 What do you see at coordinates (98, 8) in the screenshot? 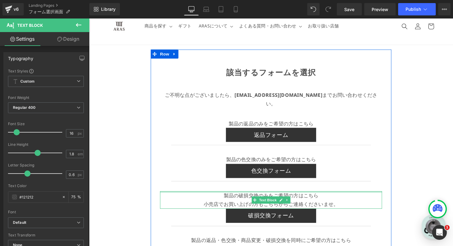
I see `span: ギフト` at bounding box center [98, 8].